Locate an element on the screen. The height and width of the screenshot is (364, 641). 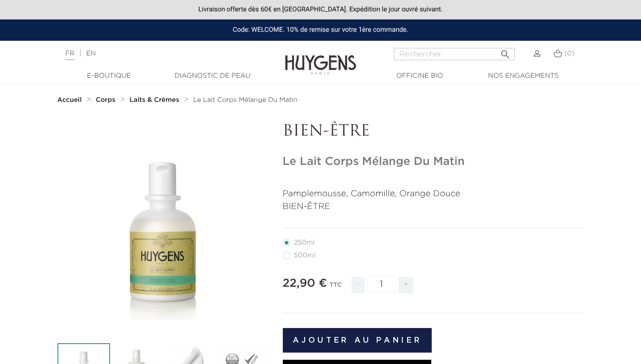
p: Pamplemousse, Camomille, Orange Douce is located at coordinates (433, 193).